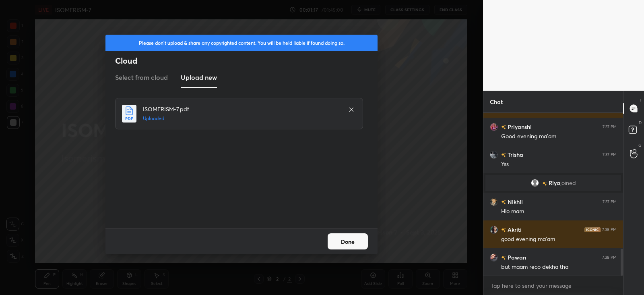 This screenshot has height=295, width=644. Describe the element at coordinates (514, 201) in the screenshot. I see `h6: Nikhil` at that location.